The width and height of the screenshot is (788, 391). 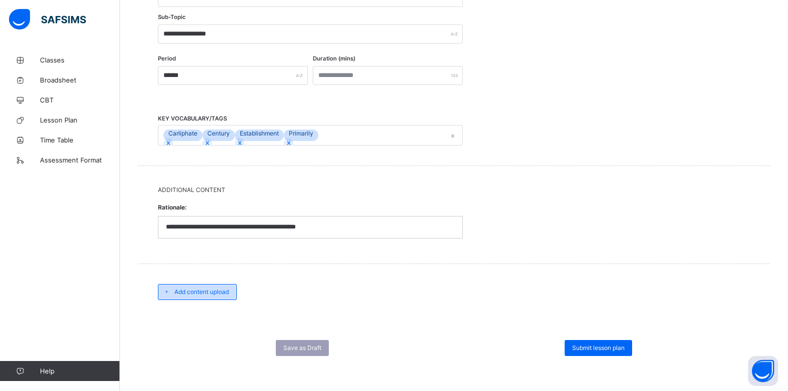 What do you see at coordinates (302, 347) in the screenshot?
I see `span: Save as Draft` at bounding box center [302, 347].